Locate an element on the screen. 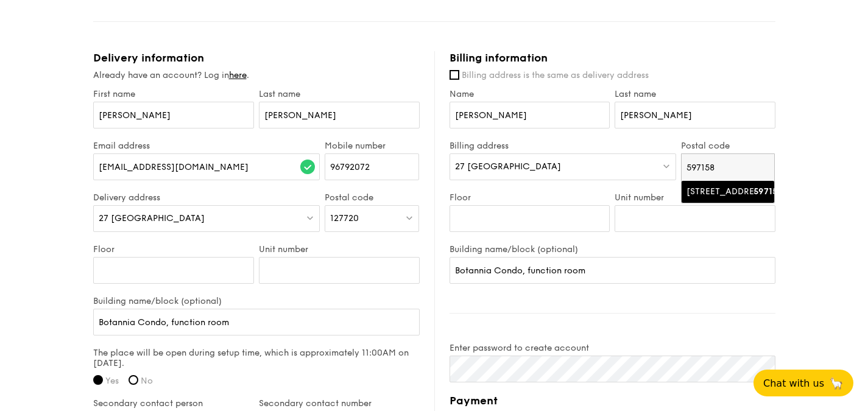 The height and width of the screenshot is (411, 868). label: Delivery address is located at coordinates (207, 197).